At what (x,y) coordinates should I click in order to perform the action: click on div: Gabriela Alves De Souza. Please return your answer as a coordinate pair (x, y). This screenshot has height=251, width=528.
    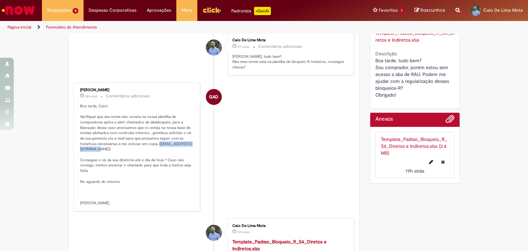
    Looking at the image, I should click on (214, 97).